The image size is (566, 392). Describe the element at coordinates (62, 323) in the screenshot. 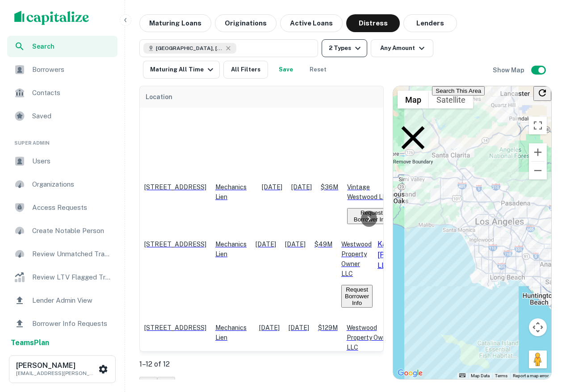

I see `div: Borrower Info Requests` at that location.